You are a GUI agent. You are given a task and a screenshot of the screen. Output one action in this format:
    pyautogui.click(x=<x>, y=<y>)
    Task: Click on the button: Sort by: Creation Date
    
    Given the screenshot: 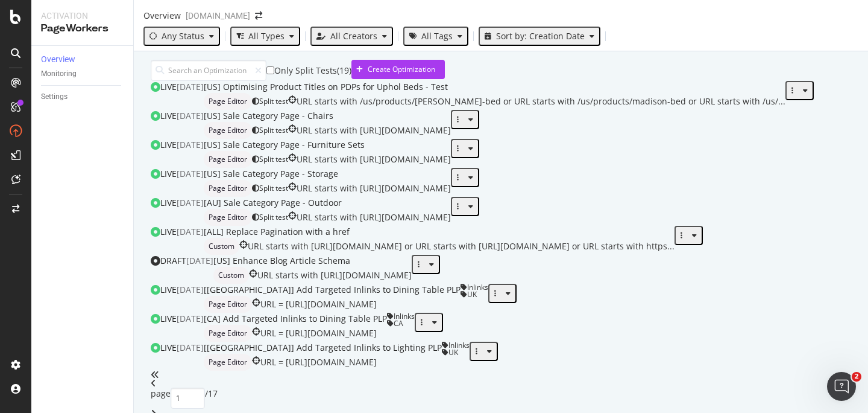 What is the action you would take?
    pyautogui.click(x=540, y=36)
    